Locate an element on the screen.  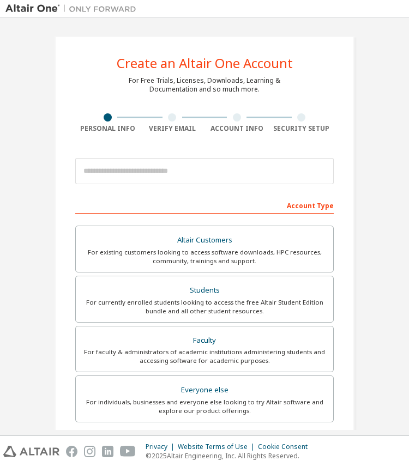
div: For Free Trials, Licenses, Downloads, Learning & Documentation and so much more. is located at coordinates (204, 85).